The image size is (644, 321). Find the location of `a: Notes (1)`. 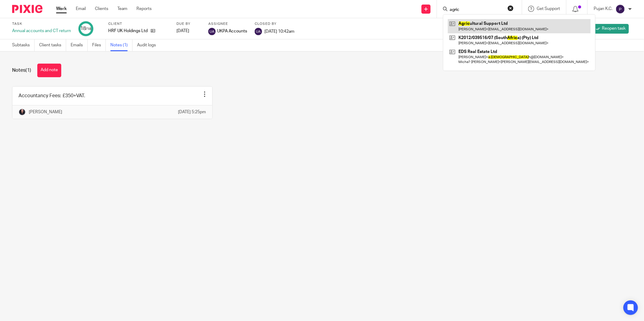

a: Notes (1) is located at coordinates (121, 45).